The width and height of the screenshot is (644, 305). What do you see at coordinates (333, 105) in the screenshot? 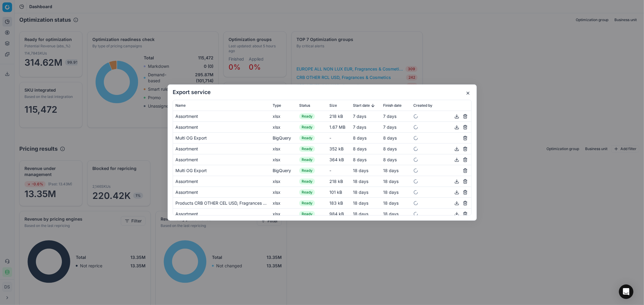
I see `span: Size` at bounding box center [333, 105].